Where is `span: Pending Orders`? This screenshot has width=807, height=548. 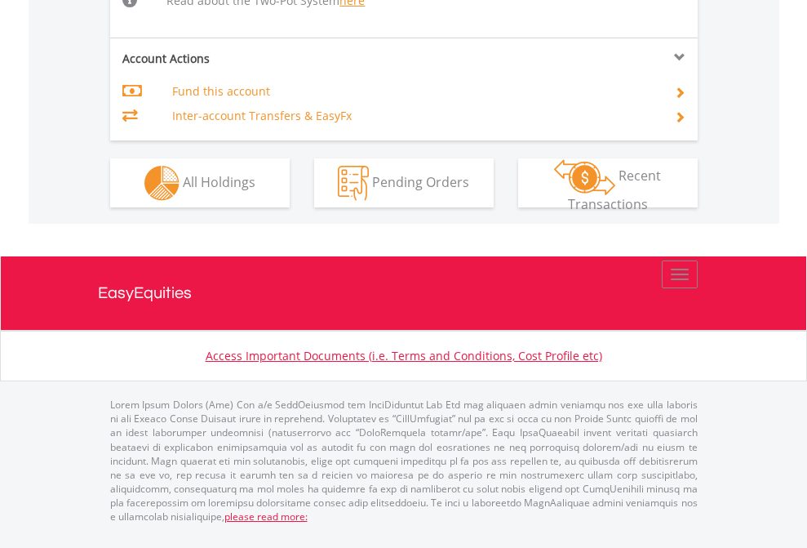
span: Pending Orders is located at coordinates (420, 181).